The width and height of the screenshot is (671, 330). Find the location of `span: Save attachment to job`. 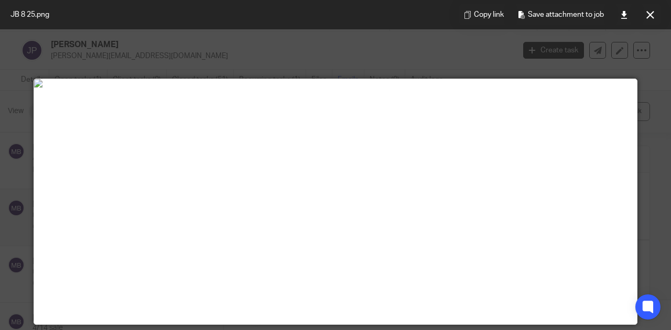

span: Save attachment to job is located at coordinates (565, 15).